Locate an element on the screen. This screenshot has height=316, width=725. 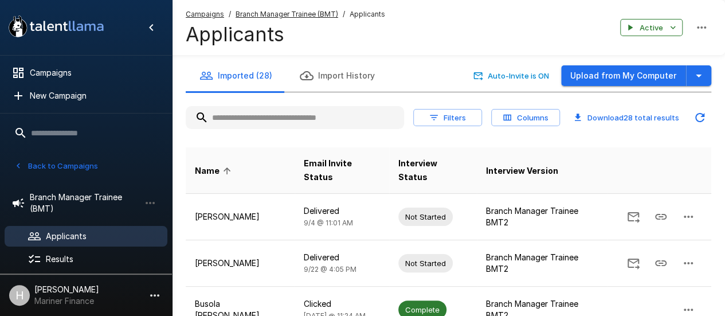
u: Campaigns is located at coordinates (205, 14).